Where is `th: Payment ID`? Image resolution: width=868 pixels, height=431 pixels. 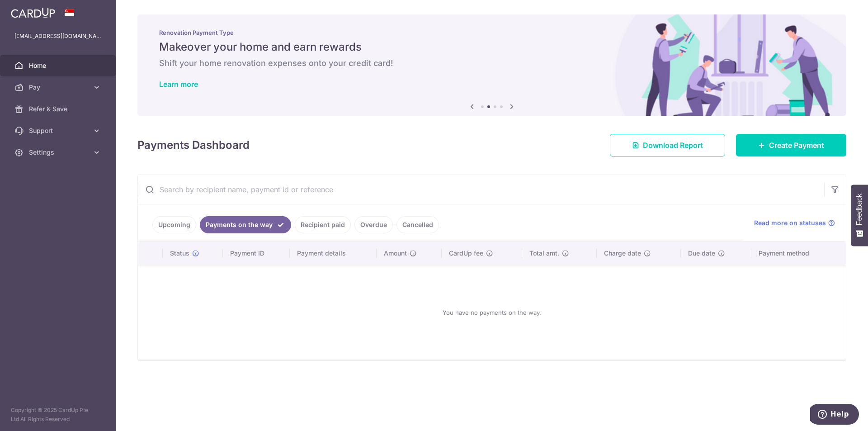 th: Payment ID is located at coordinates (256, 253).